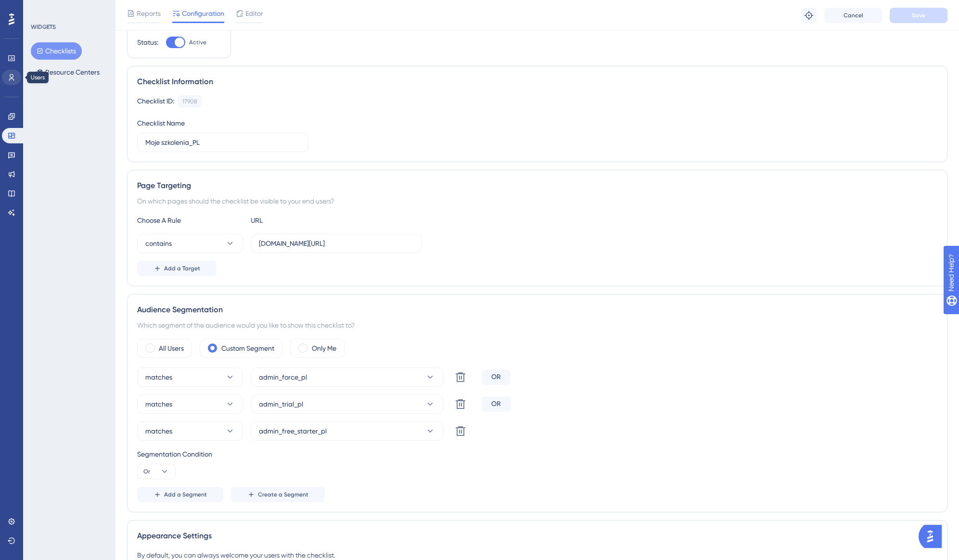  Describe the element at coordinates (853, 15) in the screenshot. I see `span: Cancel` at that location.